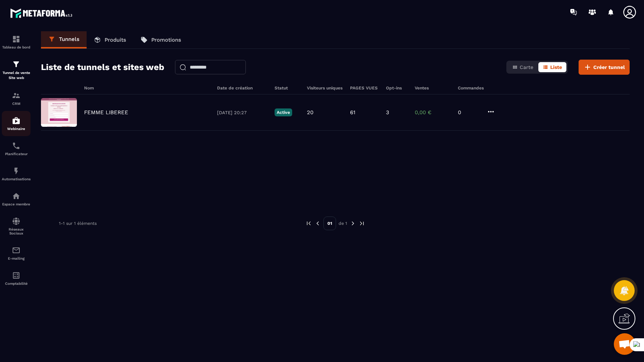 Image resolution: width=644 pixels, height=362 pixels. I want to click on h2: Liste de tunnels et sites web, so click(102, 67).